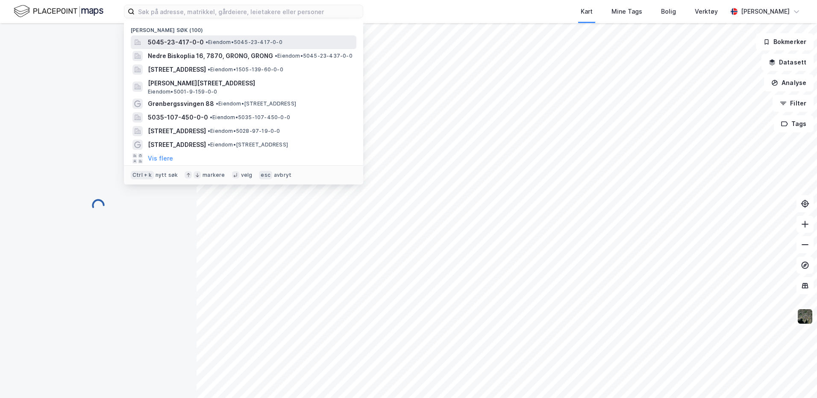 This screenshot has height=398, width=817. Describe the element at coordinates (668, 12) in the screenshot. I see `div: Bolig` at that location.